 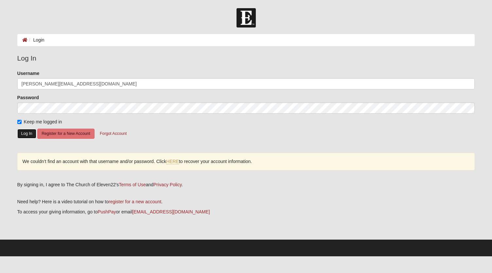 What do you see at coordinates (246, 18) in the screenshot?
I see `img: Church of Eleven22 Logo` at bounding box center [246, 18].